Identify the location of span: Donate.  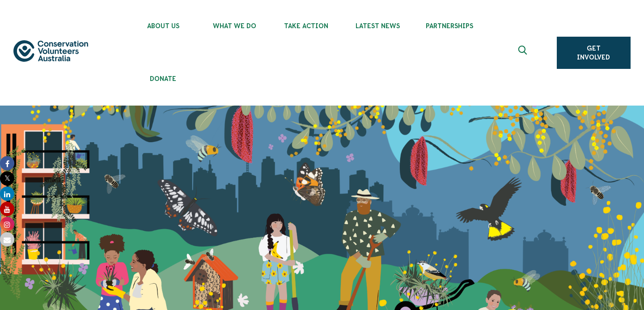
(163, 79).